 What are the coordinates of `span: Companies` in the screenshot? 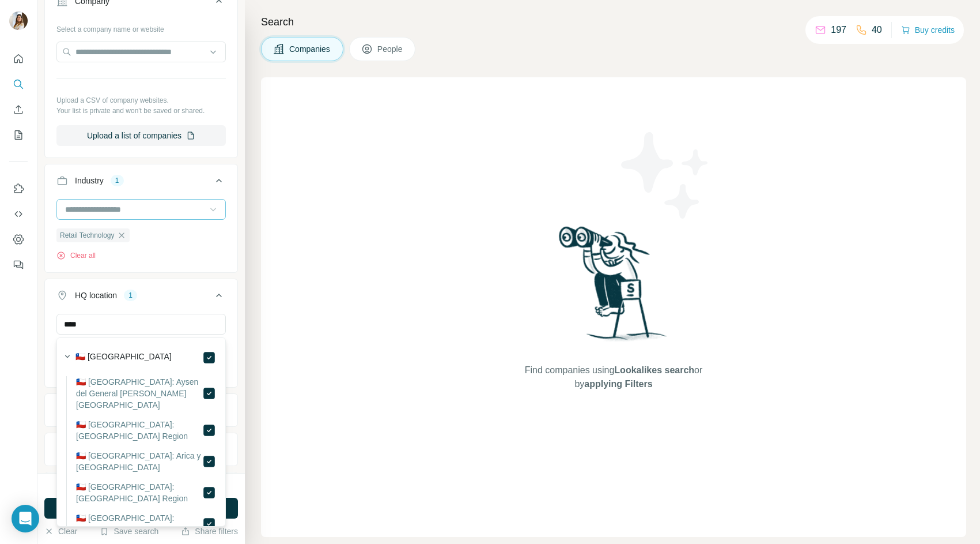 It's located at (310, 49).